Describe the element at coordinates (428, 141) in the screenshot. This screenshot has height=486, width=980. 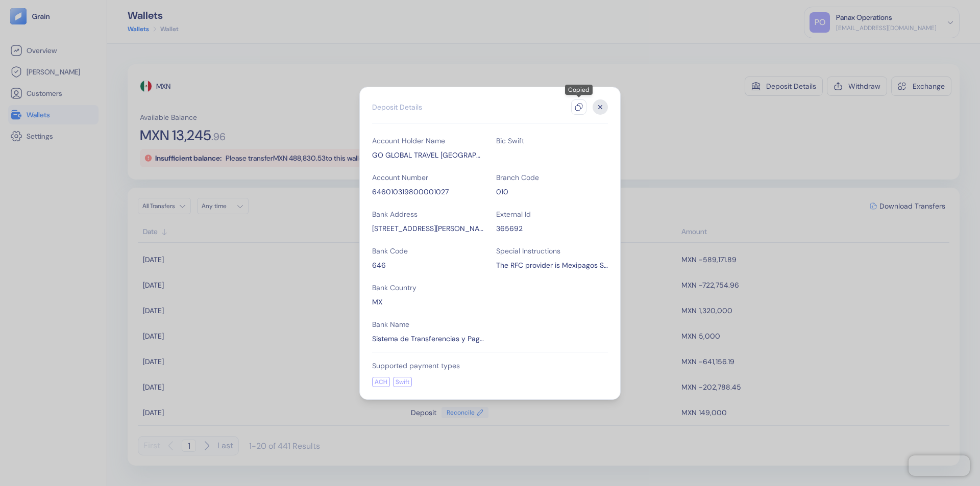
I see `div: Account Holder Name` at that location.